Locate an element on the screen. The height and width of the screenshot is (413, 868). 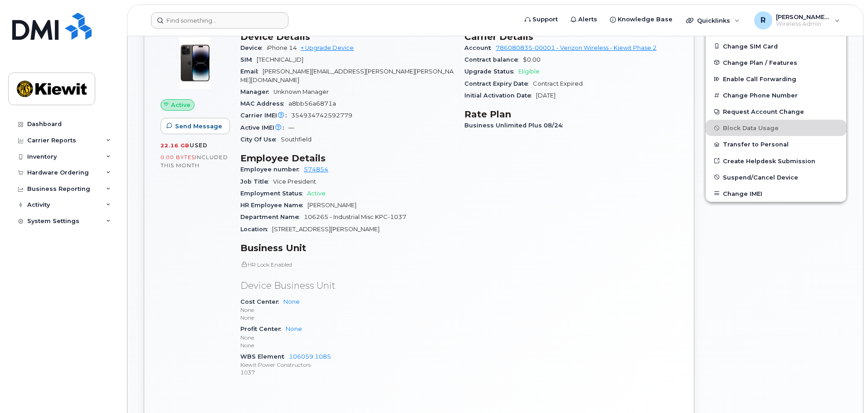
span: Vice President is located at coordinates (294, 182).